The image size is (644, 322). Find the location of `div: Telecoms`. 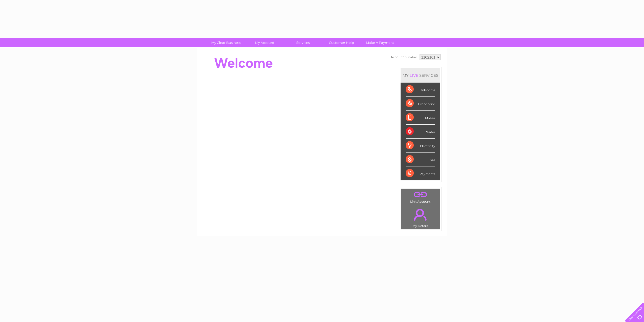

div: Telecoms is located at coordinates (420, 89).